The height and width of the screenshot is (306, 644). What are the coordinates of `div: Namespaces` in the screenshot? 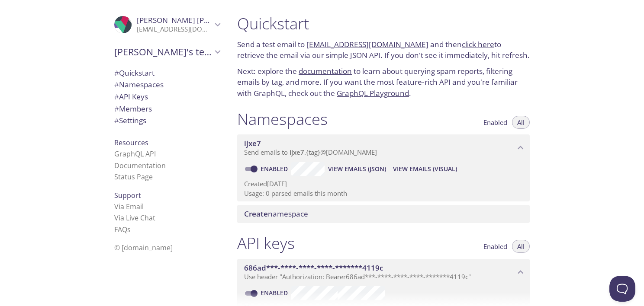 It's located at (167, 85).